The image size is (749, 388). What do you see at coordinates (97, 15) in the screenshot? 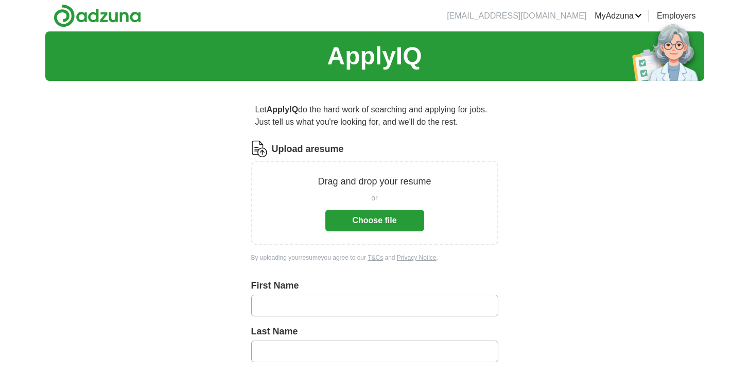
I see `img: Adzuna logo` at bounding box center [97, 15].